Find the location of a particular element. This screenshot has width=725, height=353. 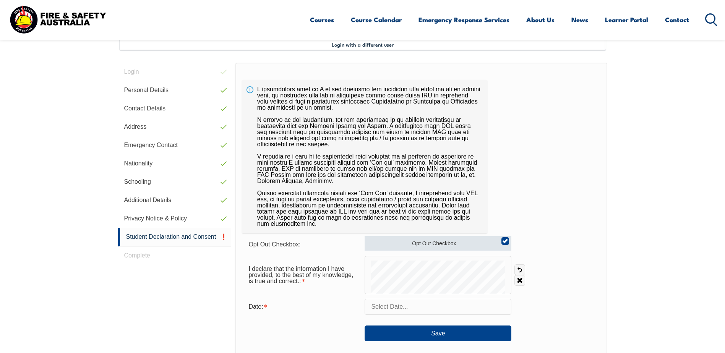

a: Undo is located at coordinates (520, 270).